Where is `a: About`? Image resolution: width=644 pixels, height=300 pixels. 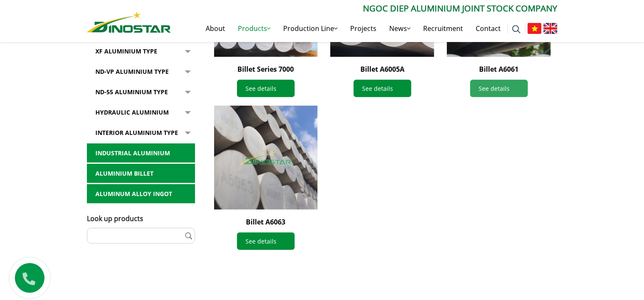
a: About is located at coordinates (216, 29).